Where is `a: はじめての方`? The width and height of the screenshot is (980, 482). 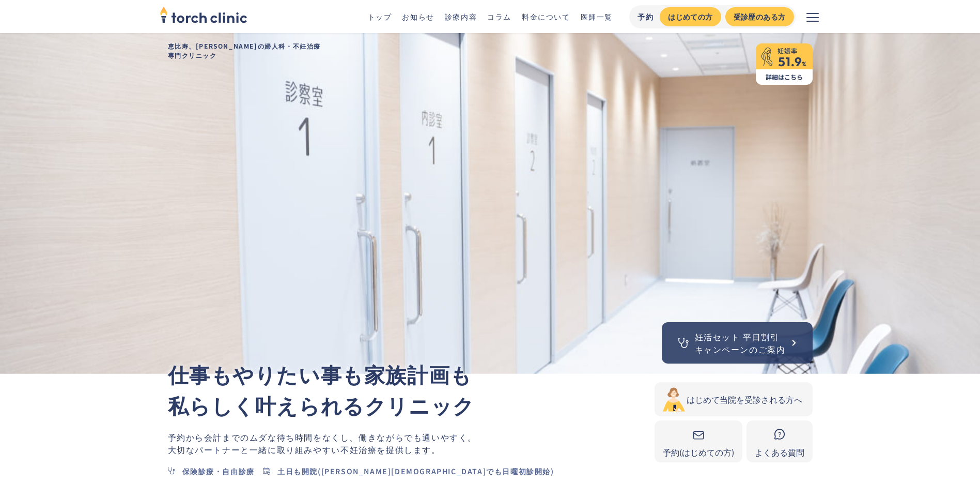
a: はじめての方 is located at coordinates (690, 16).